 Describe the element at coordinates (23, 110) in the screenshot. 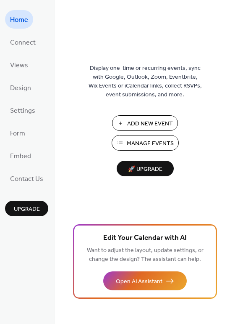

I see `a: Settings` at that location.